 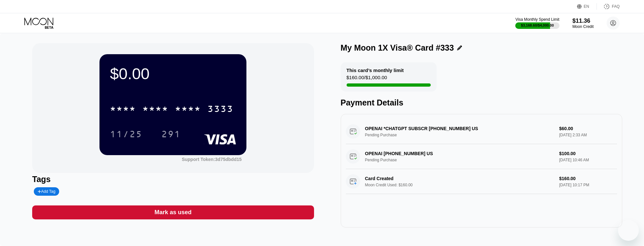 I want to click on div: Moon Credit, so click(x=582, y=27).